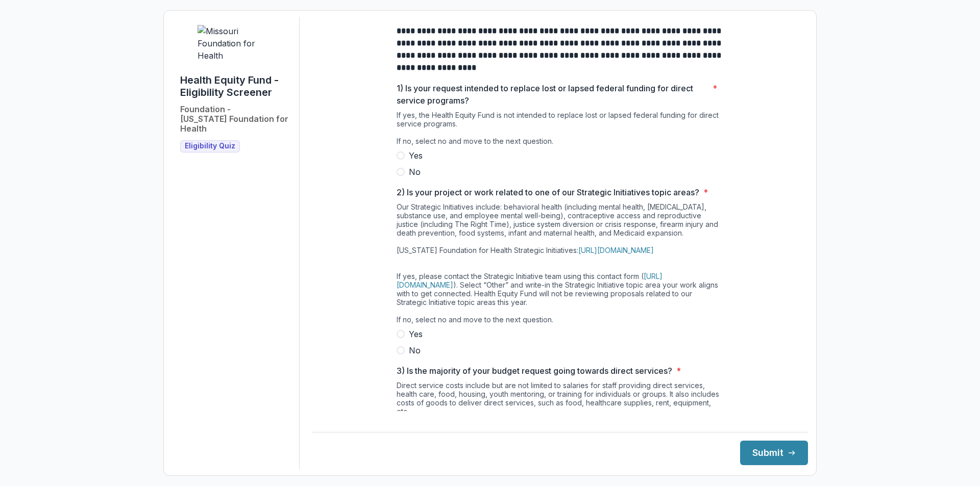 The image size is (980, 486). Describe the element at coordinates (235, 86) in the screenshot. I see `h1: Health Equity Fund - Eligibility Screener` at that location.